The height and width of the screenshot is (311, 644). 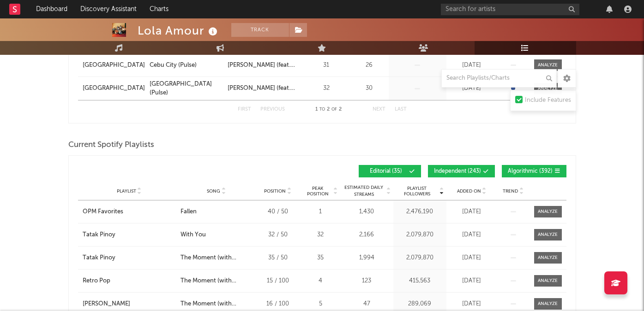 I want to click on a: Retro Pop, so click(x=129, y=281).